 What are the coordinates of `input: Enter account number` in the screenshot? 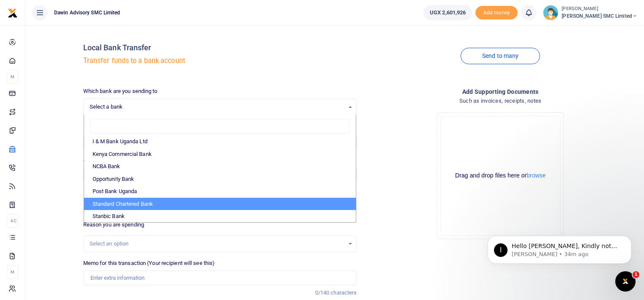 It's located at (150, 141).